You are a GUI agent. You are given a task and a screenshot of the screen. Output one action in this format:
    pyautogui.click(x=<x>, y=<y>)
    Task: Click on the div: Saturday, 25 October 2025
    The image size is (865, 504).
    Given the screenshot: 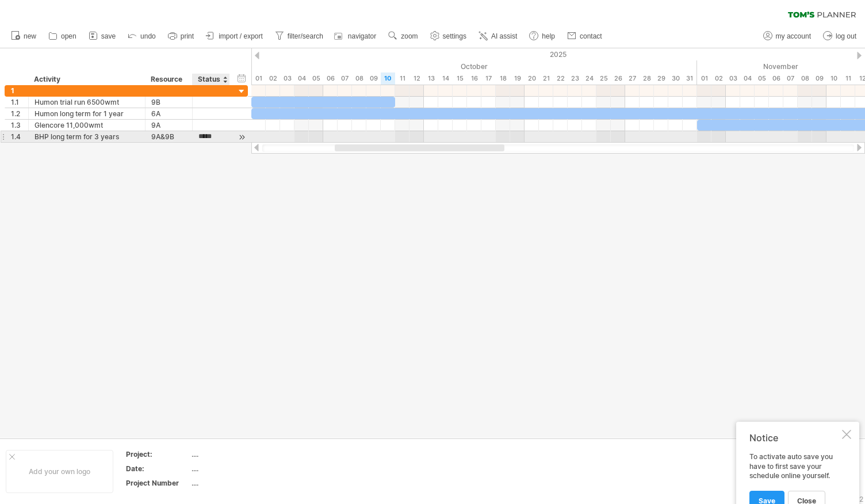 What is the action you would take?
    pyautogui.click(x=604, y=78)
    